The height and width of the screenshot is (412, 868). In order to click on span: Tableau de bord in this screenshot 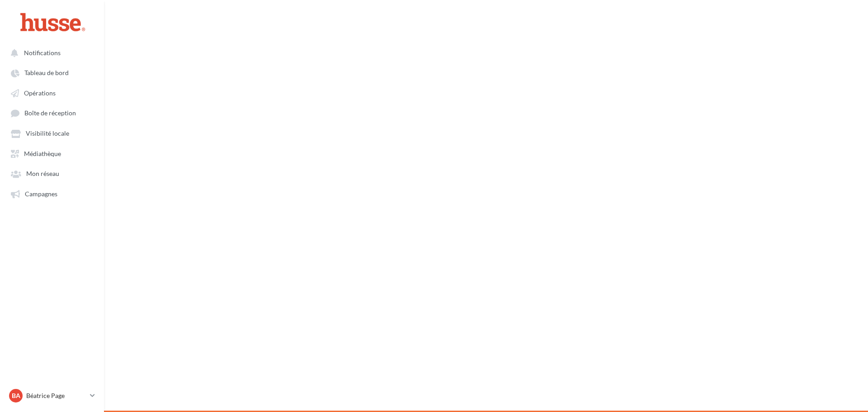, I will do `click(47, 73)`.